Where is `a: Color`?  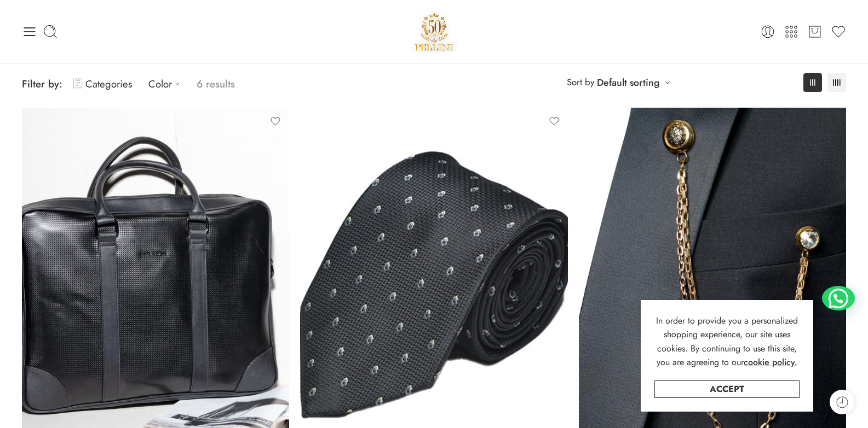 a: Color is located at coordinates (167, 83).